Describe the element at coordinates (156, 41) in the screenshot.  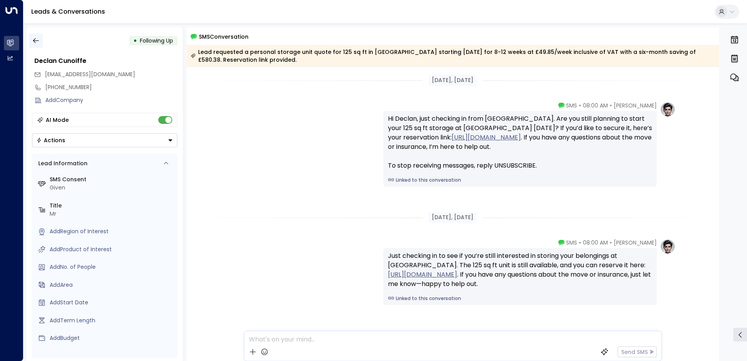
I see `span: Following Up` at that location.